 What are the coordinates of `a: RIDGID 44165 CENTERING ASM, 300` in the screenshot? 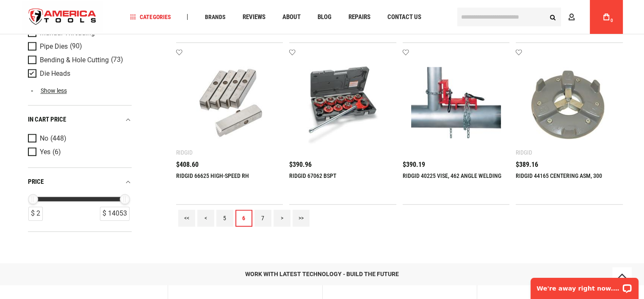 It's located at (559, 176).